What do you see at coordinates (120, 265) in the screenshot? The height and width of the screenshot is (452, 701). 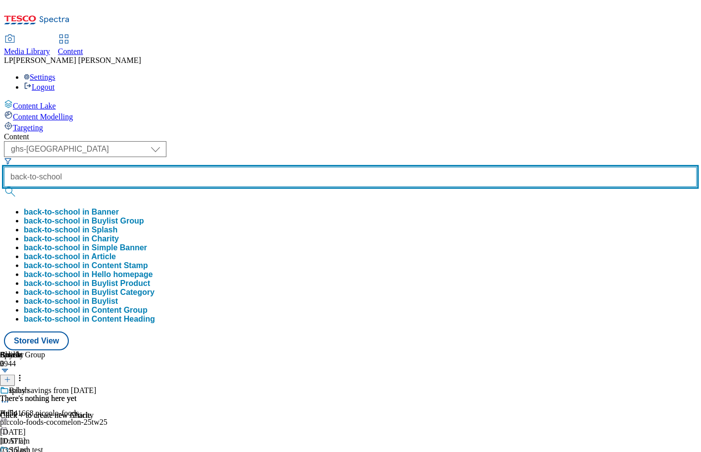 I see `span: Content Stamp` at bounding box center [120, 265].